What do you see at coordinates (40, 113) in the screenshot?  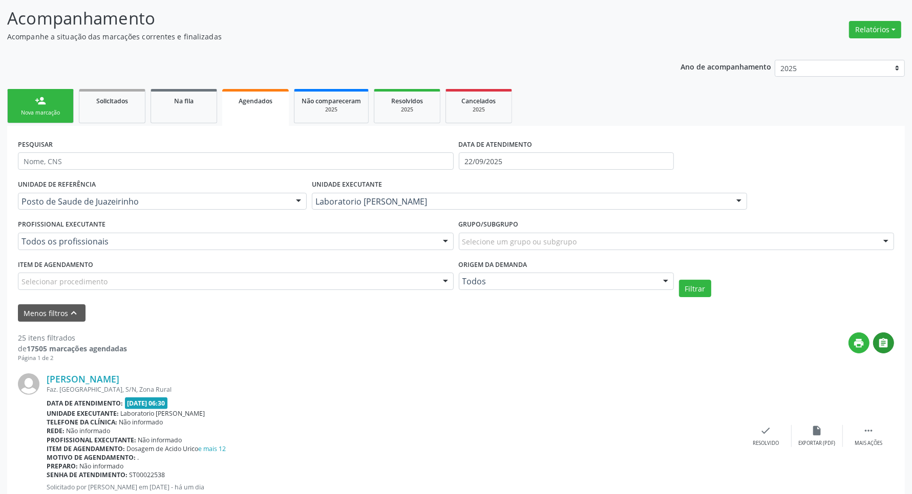 I see `div: Nova marcação` at bounding box center [40, 113].